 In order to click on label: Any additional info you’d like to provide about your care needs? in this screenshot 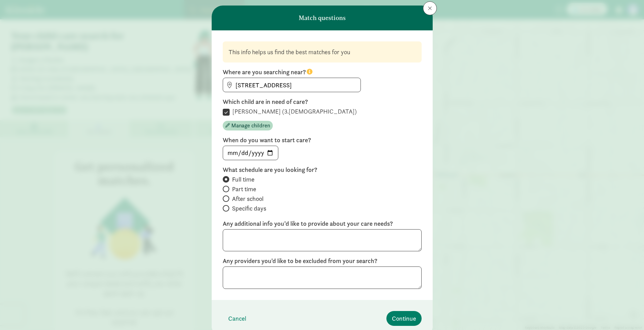, I will do `click(322, 224)`.